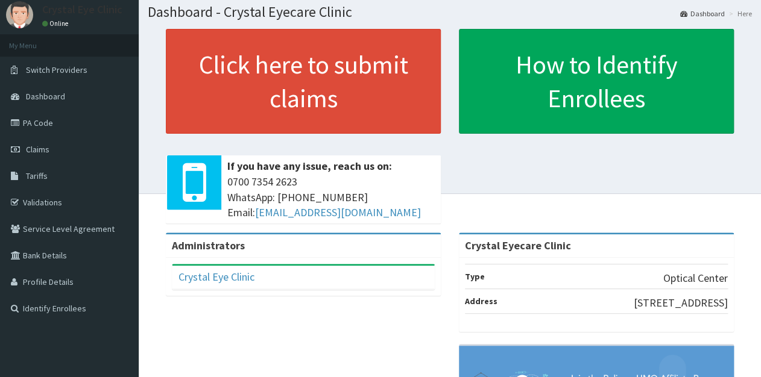 The height and width of the screenshot is (377, 761). Describe the element at coordinates (702, 13) in the screenshot. I see `a: Dashboard` at that location.